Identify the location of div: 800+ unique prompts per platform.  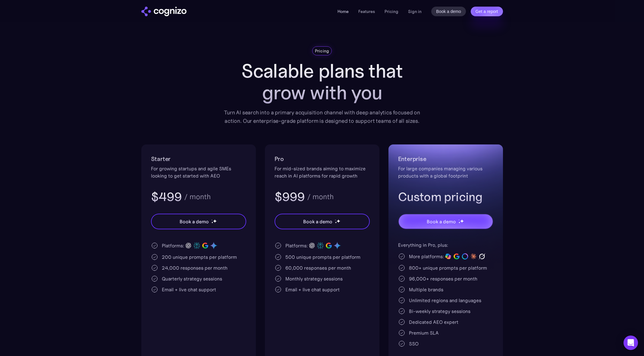
(448, 268).